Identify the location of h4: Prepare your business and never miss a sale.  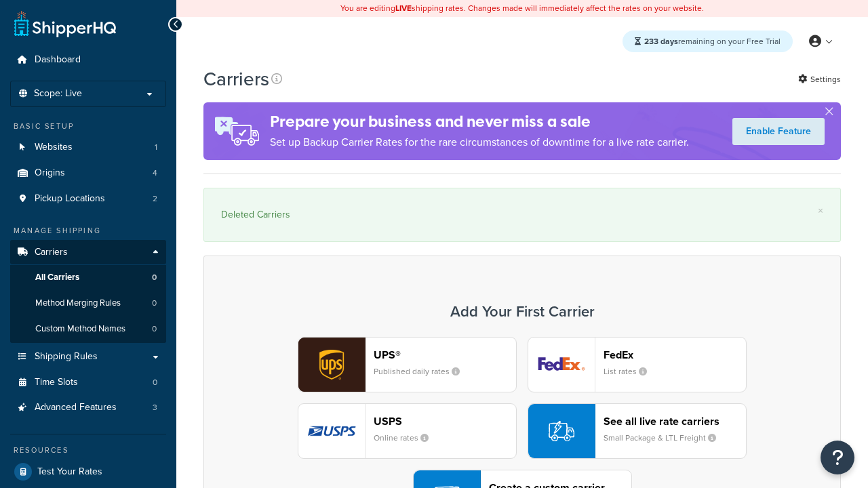
(479, 121).